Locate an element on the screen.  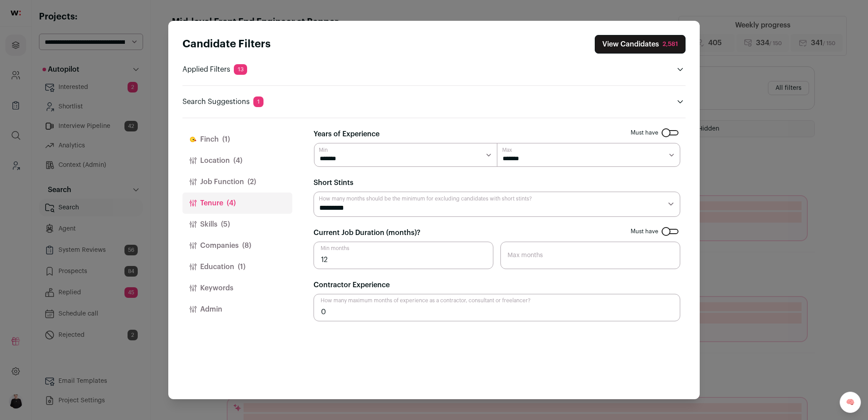
span: 1 is located at coordinates (258, 101).